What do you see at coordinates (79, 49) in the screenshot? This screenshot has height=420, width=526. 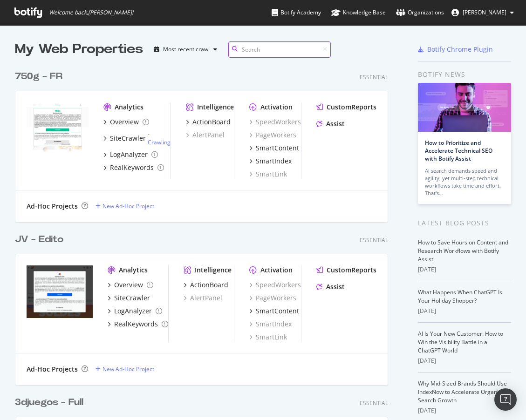 I see `div: My Web Properties` at bounding box center [79, 49].